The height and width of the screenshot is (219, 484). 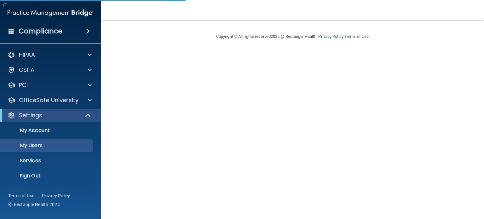 What do you see at coordinates (50, 55) in the screenshot?
I see `a: HIPAA` at bounding box center [50, 55].